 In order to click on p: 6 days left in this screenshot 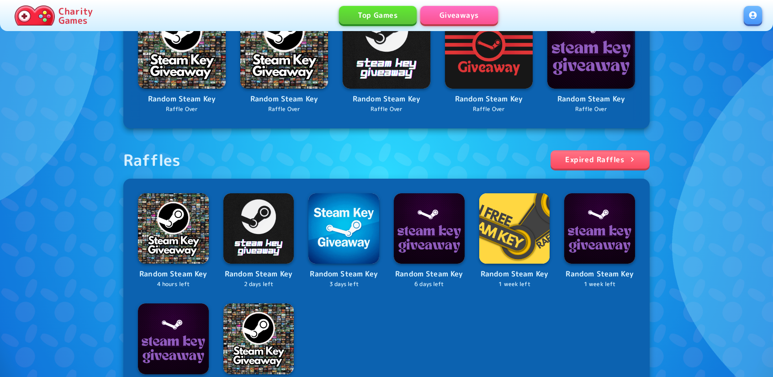, I will do `click(429, 284)`.